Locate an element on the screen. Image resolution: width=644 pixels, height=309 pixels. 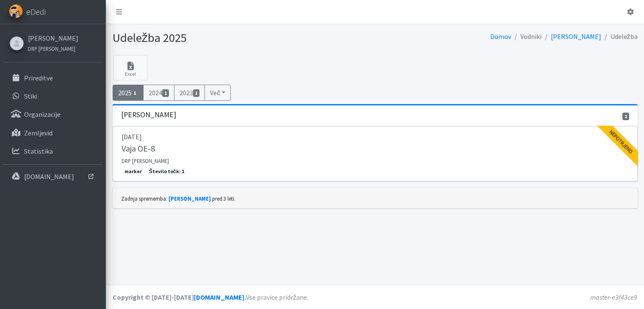
span: marker is located at coordinates (133, 171).